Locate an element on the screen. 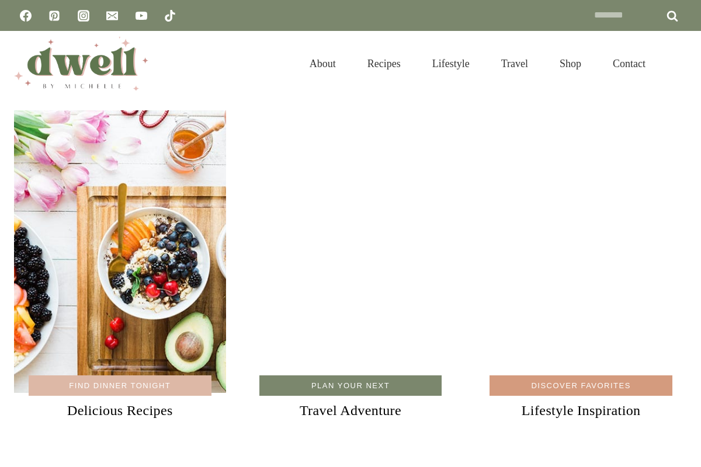 This screenshot has height=467, width=701. a: DWELL by michelle is located at coordinates (81, 64).